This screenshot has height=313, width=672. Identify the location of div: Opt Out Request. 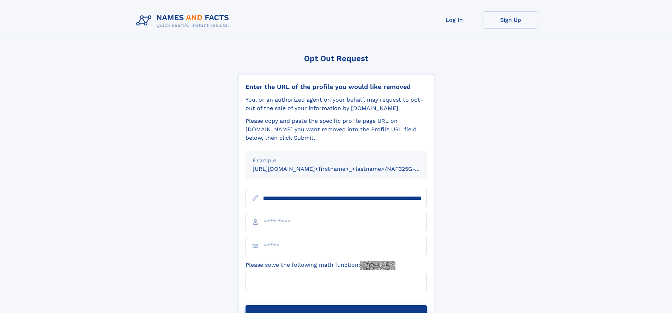
(336, 58).